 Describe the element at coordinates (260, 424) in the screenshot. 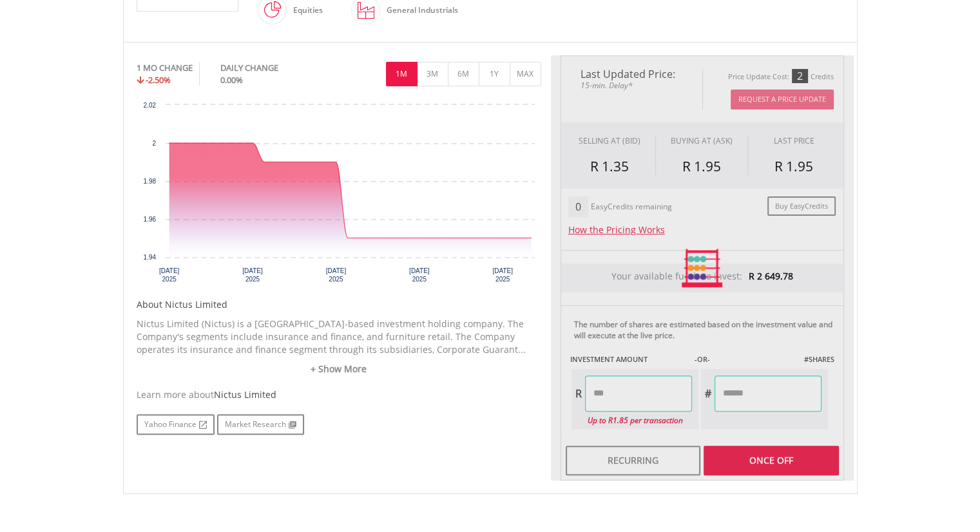

I see `a: Market Research` at that location.